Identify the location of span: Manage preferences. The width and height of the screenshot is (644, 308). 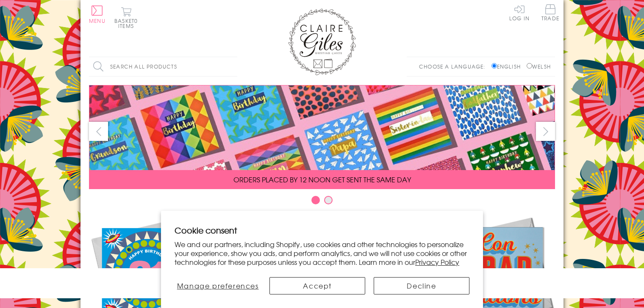
(218, 286).